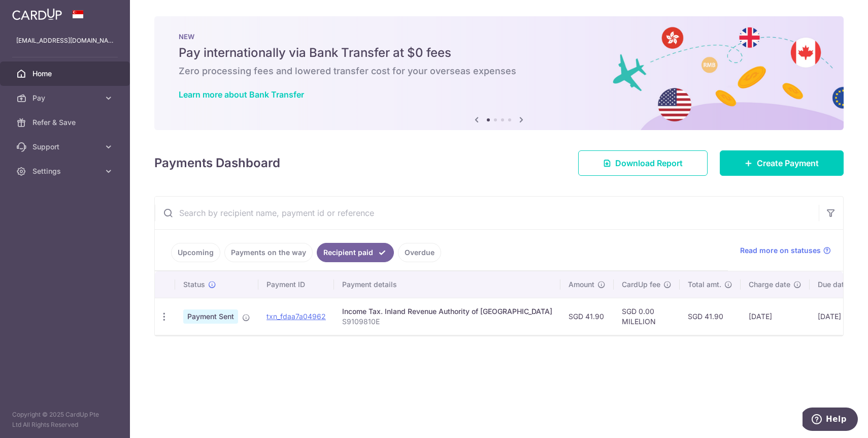 The height and width of the screenshot is (438, 868). What do you see at coordinates (705, 284) in the screenshot?
I see `span: Total amt.` at bounding box center [705, 284].